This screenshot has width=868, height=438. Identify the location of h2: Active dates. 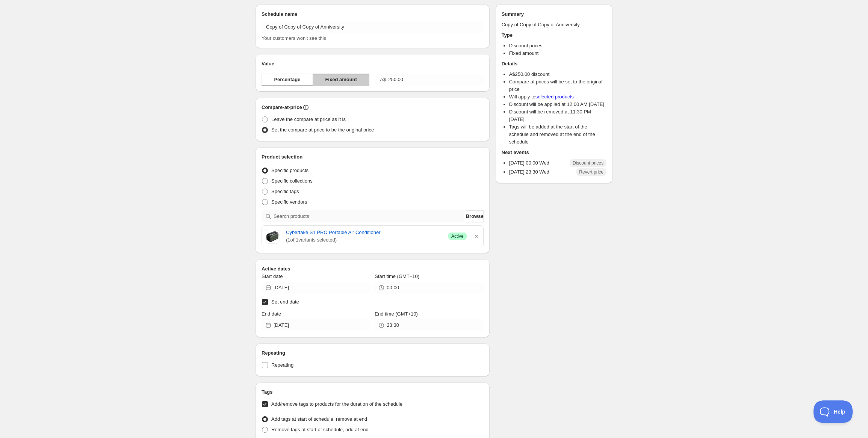
(372, 269).